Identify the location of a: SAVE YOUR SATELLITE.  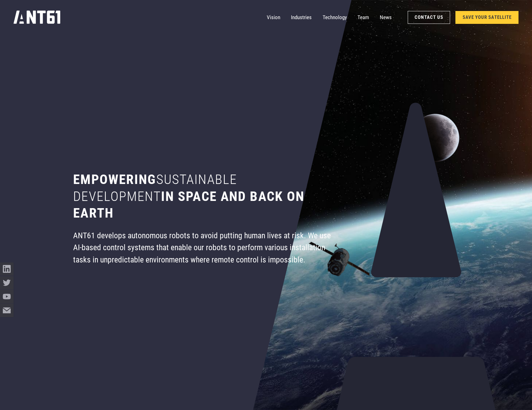
(487, 17).